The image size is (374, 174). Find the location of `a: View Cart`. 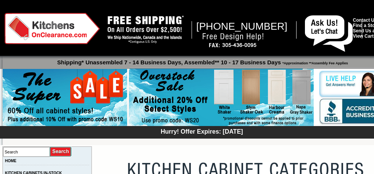

a: View Cart is located at coordinates (363, 36).